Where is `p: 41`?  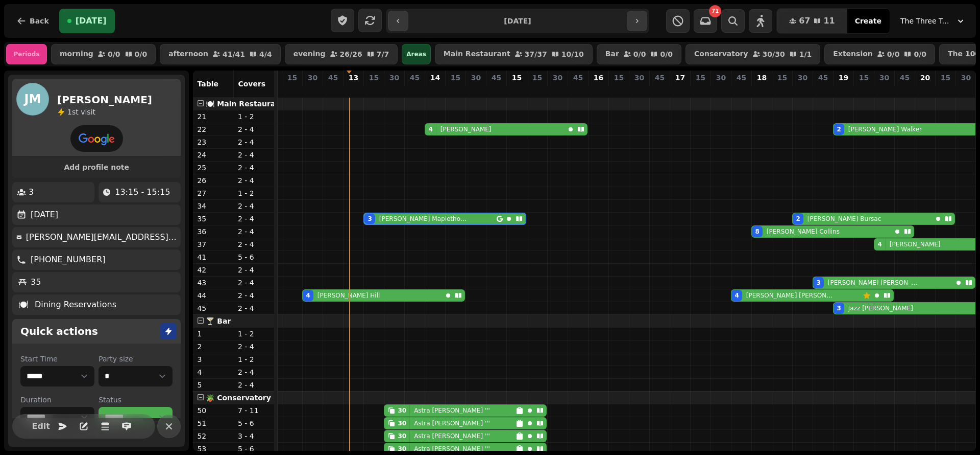
p: 41 is located at coordinates (213, 257).